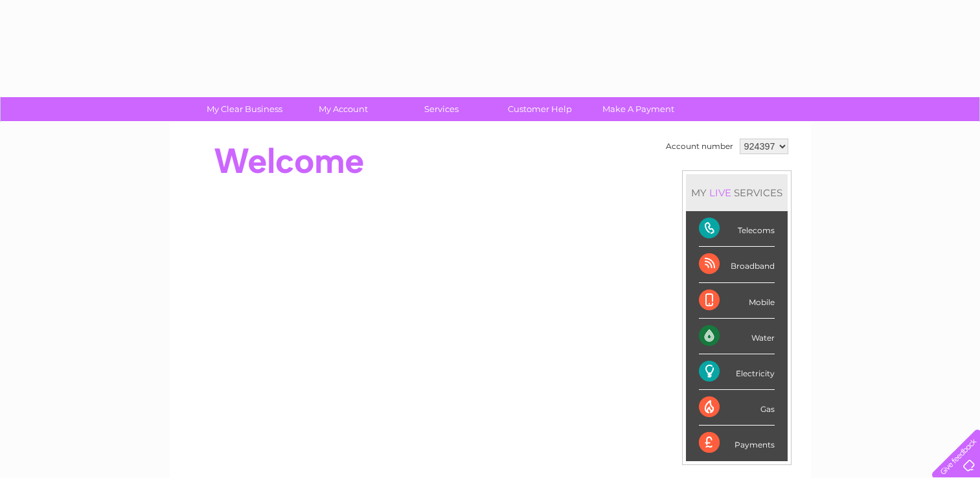 The height and width of the screenshot is (478, 980). I want to click on div: Payments, so click(737, 443).